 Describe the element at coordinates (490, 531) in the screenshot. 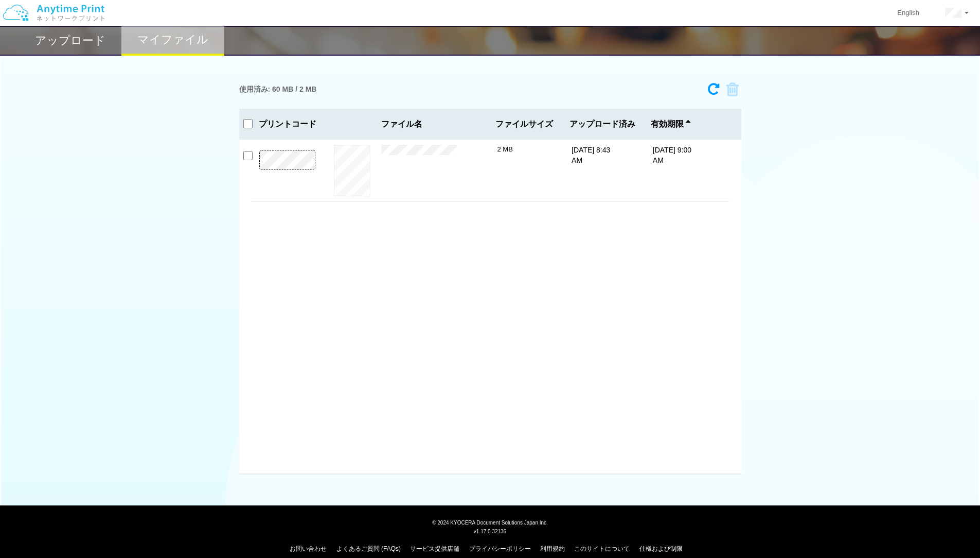

I see `span: v1.17.0.32136` at that location.